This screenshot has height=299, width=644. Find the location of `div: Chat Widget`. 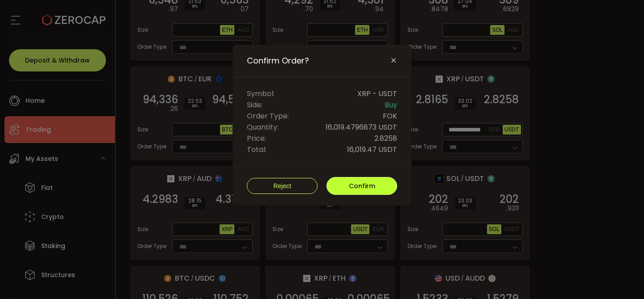

div: Chat Widget is located at coordinates (622, 278).